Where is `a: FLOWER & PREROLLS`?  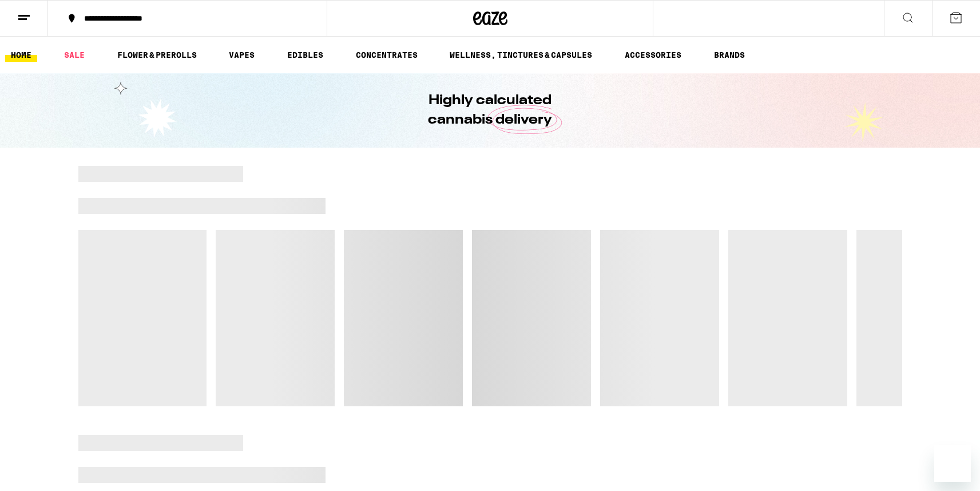
a: FLOWER & PREROLLS is located at coordinates (156, 55).